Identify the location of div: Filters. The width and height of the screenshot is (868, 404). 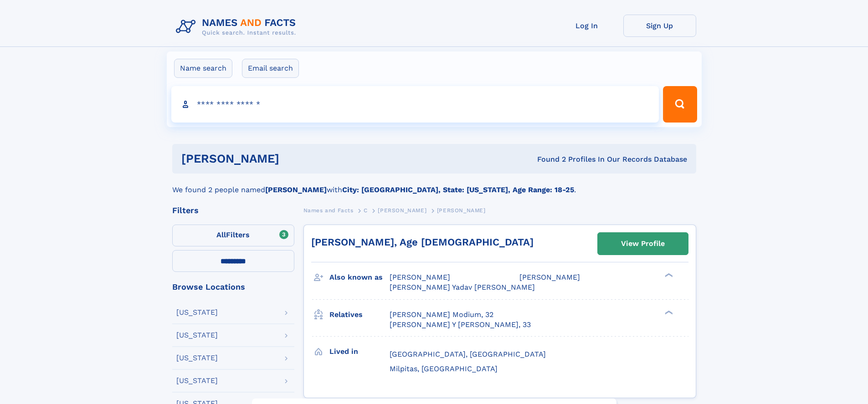
(233, 210).